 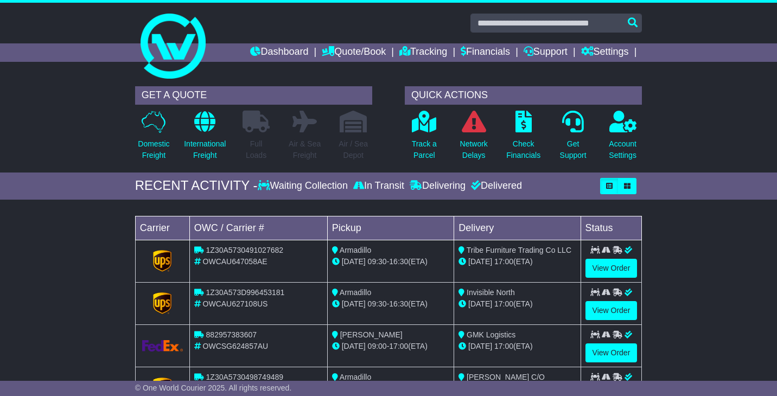 What do you see at coordinates (491, 335) in the screenshot?
I see `span: GMK Logistics` at bounding box center [491, 335].